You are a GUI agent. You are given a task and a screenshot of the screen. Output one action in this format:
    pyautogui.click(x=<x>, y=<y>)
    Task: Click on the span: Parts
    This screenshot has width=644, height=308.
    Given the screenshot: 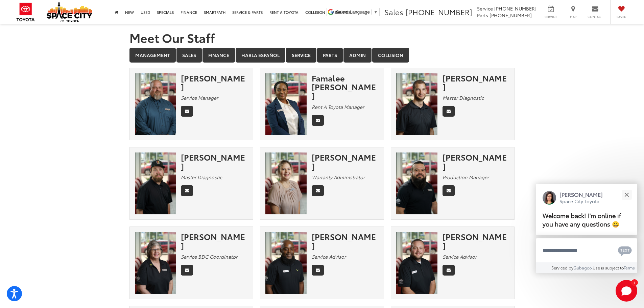 What is the action you would take?
    pyautogui.click(x=483, y=15)
    